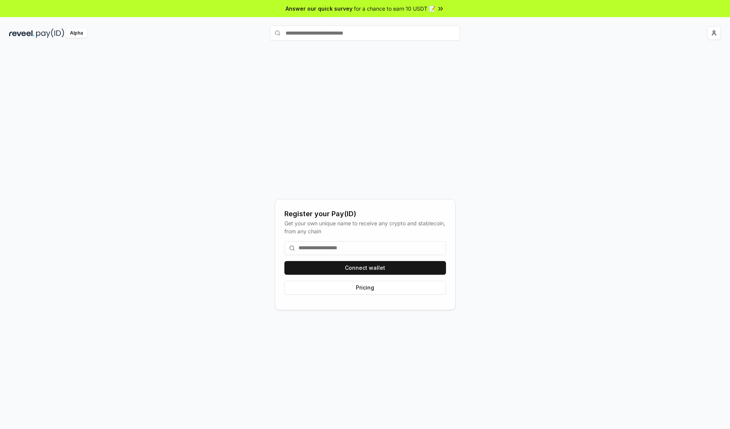  I want to click on button: Pricing, so click(365, 288).